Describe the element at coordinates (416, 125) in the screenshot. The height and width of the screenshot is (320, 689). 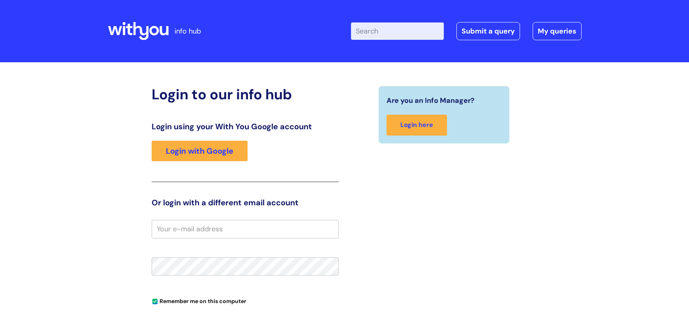
I see `a: Login here` at that location.